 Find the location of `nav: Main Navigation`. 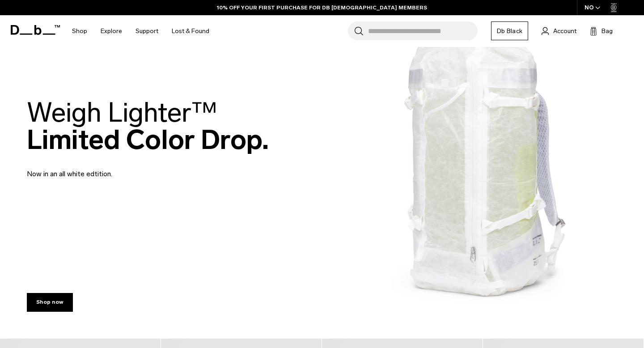

nav: Main Navigation is located at coordinates (141, 31).